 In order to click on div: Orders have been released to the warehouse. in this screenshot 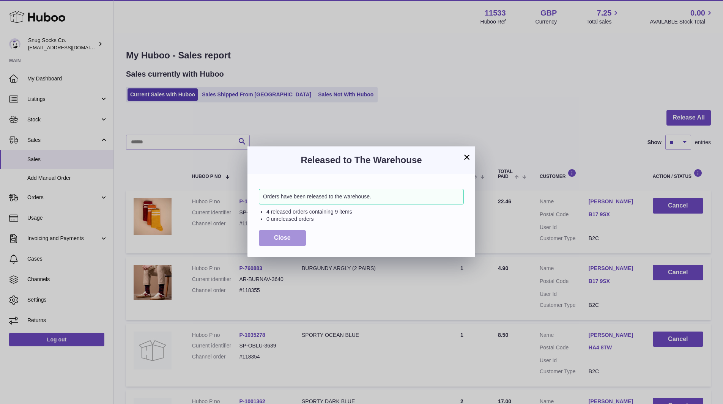, I will do `click(361, 197)`.